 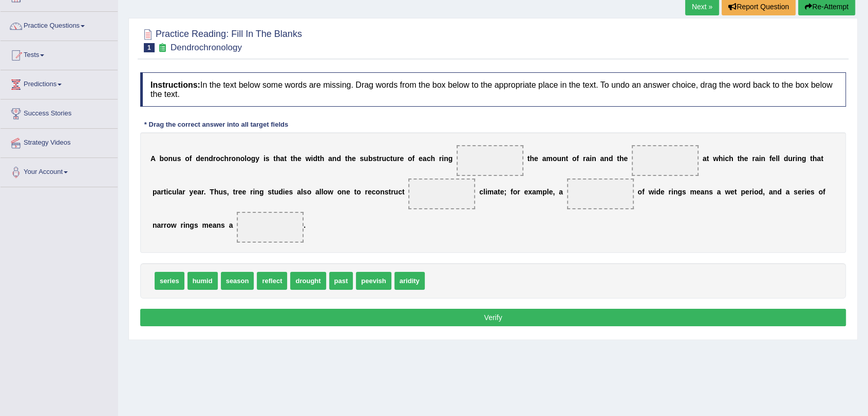 I want to click on a: Practice Questions, so click(x=59, y=25).